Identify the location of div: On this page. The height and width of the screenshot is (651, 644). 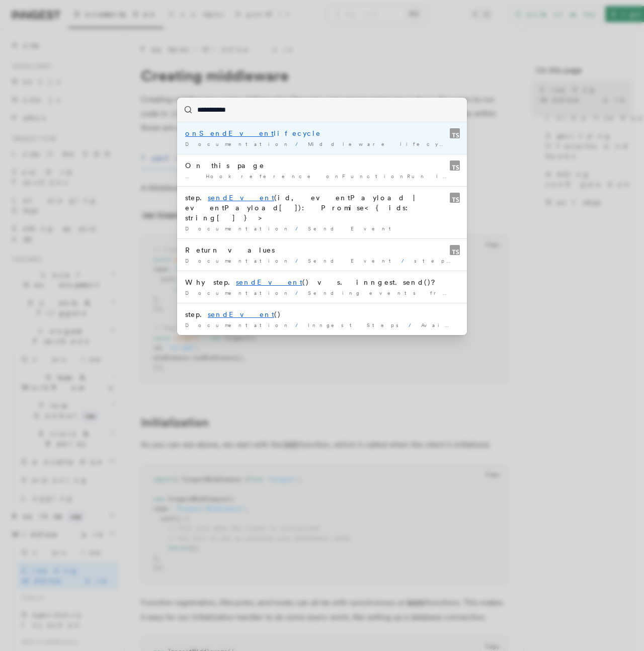
(322, 166).